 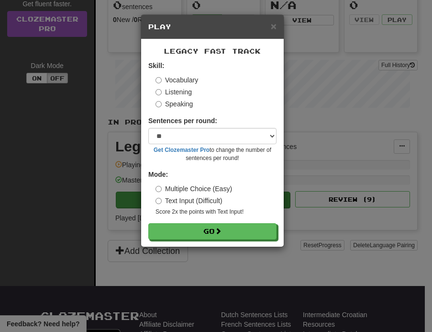 I want to click on input: Vocabulary, so click(x=158, y=80).